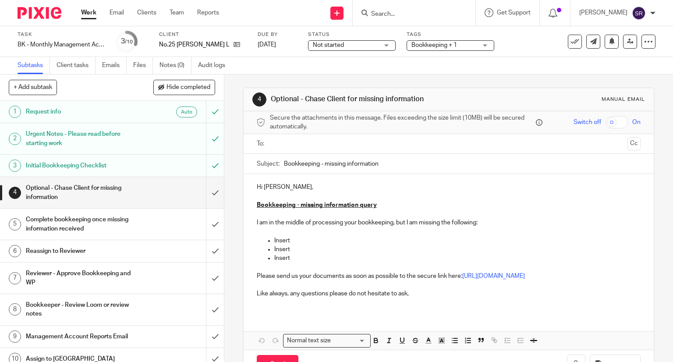  I want to click on span: Not started, so click(328, 45).